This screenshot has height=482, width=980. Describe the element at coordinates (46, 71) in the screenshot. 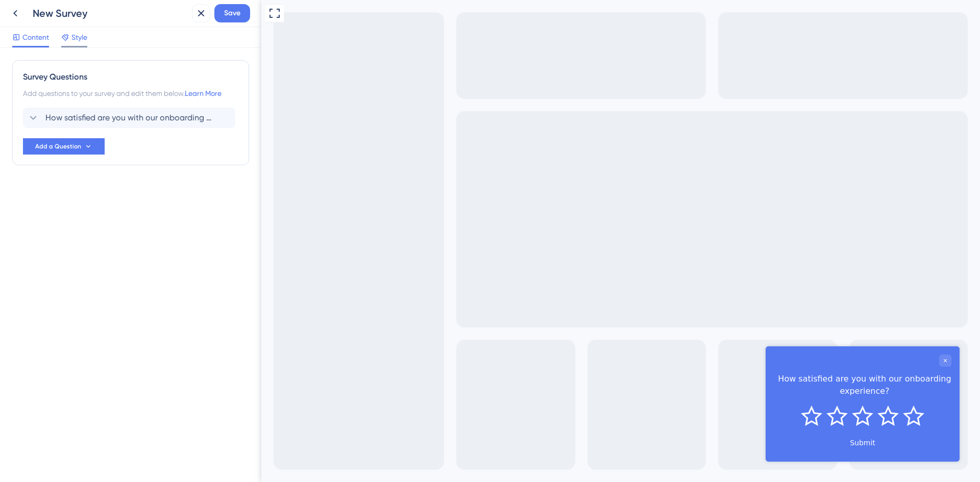

I see `div: Rate 1 star` at that location.